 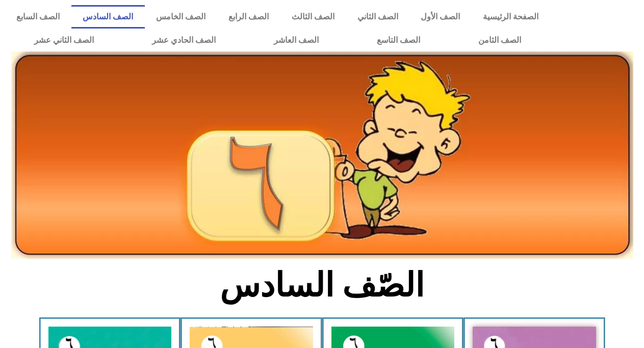 What do you see at coordinates (39, 17) in the screenshot?
I see `a: الصف السابع` at bounding box center [39, 17].